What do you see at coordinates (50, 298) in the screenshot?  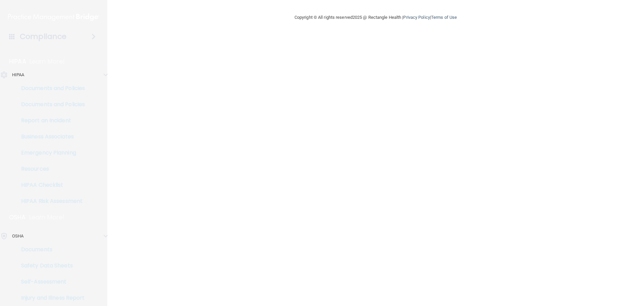 I see `p: Injury and Illness Report` at bounding box center [50, 298].